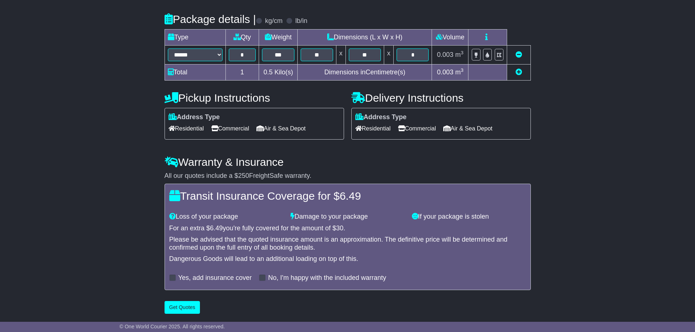 The width and height of the screenshot is (695, 332). I want to click on div: For an extra $ you're fully covered for the amount of $ ., so click(348, 229).